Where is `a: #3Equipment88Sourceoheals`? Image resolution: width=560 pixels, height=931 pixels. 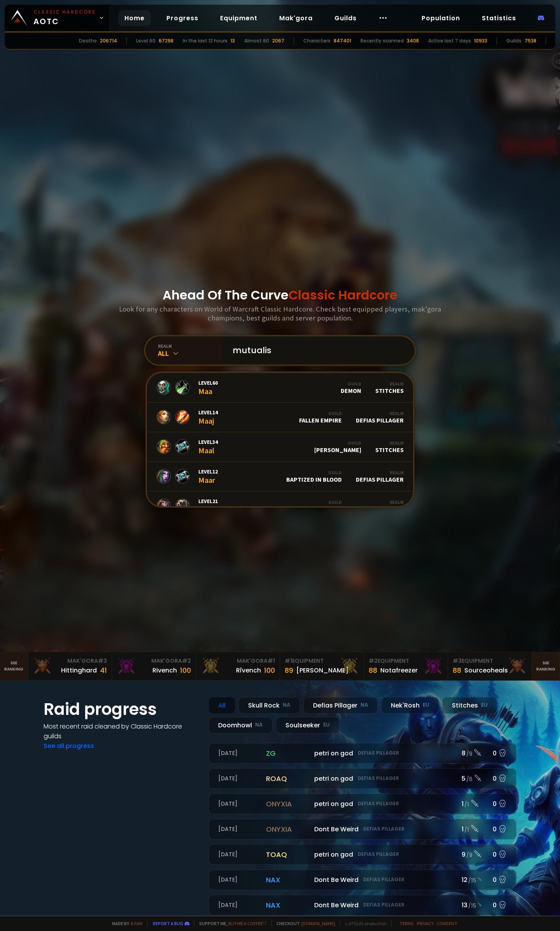 a: #3Equipment88Sourceoheals is located at coordinates (490, 666).